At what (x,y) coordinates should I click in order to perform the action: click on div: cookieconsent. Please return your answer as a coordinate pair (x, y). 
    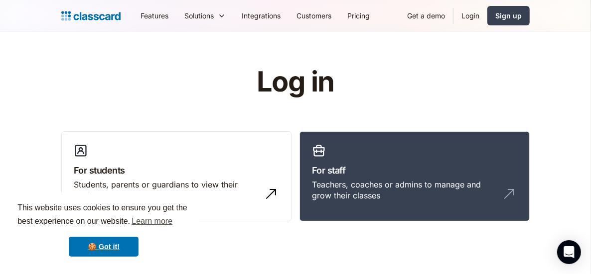
    Looking at the image, I should click on (104, 230).